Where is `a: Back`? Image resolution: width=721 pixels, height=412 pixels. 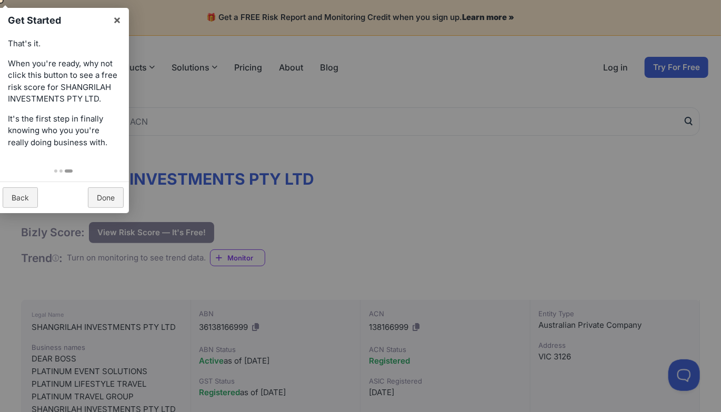
a: Back is located at coordinates (20, 197).